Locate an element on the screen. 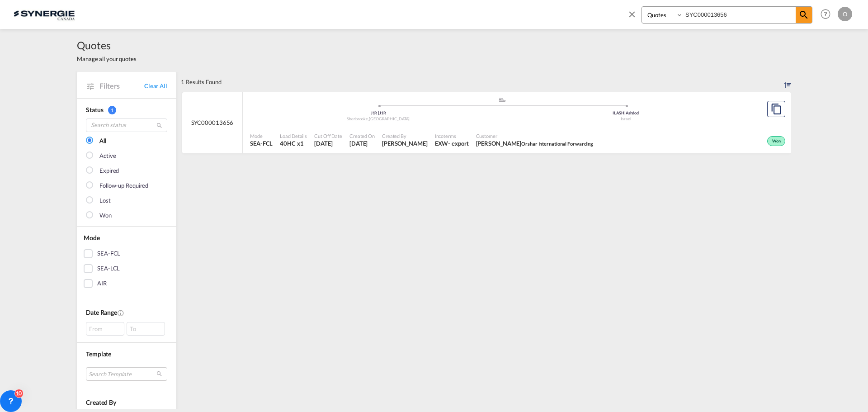  span: Filters is located at coordinates (122, 86).